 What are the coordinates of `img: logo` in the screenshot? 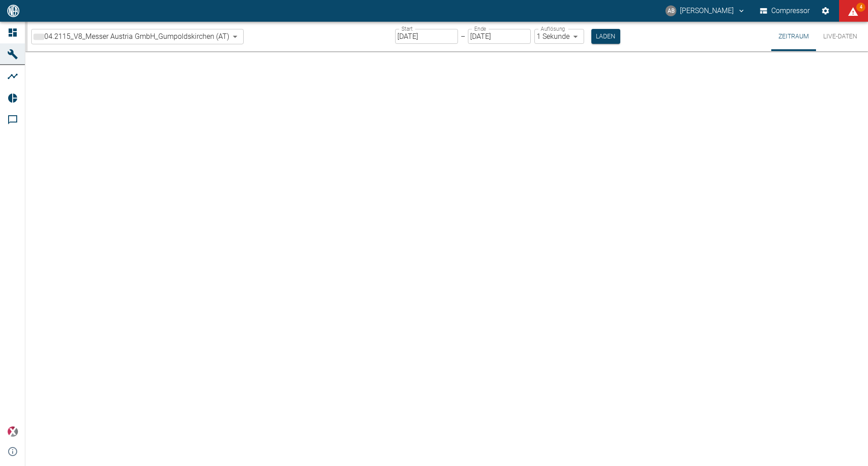 It's located at (13, 11).